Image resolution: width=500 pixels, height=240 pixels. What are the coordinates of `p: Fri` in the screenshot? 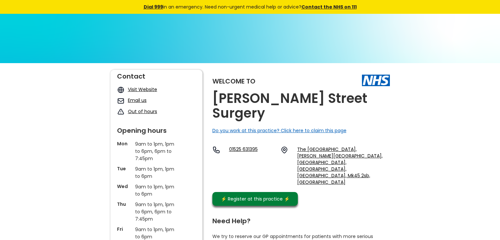 It's located at (124, 229).